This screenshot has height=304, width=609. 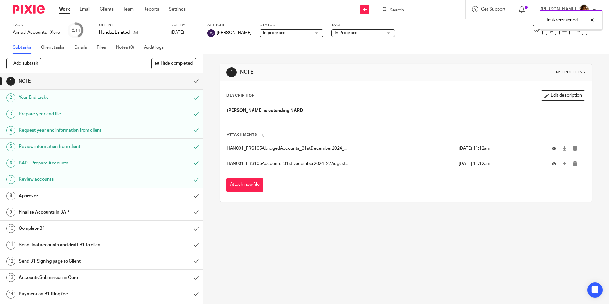 What do you see at coordinates (114, 32) in the screenshot?
I see `p: Handaz Limited` at bounding box center [114, 32].